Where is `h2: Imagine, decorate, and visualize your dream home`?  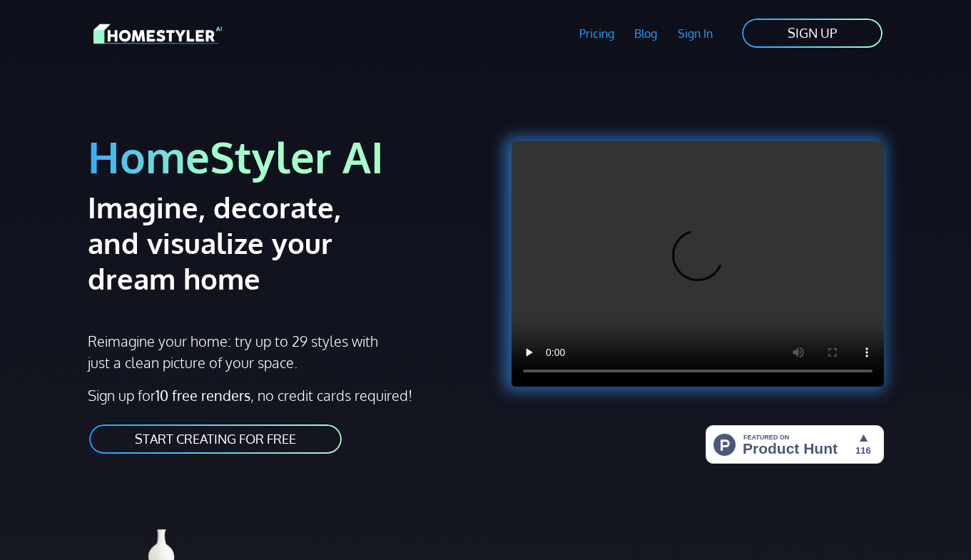
h2: Imagine, decorate, and visualize your dream home is located at coordinates (243, 242).